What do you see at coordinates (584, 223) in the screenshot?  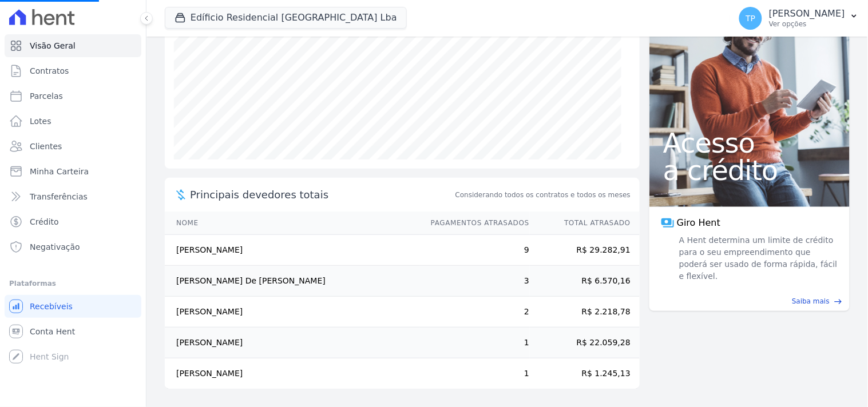 I see `th: Total Atrasado` at bounding box center [584, 223].